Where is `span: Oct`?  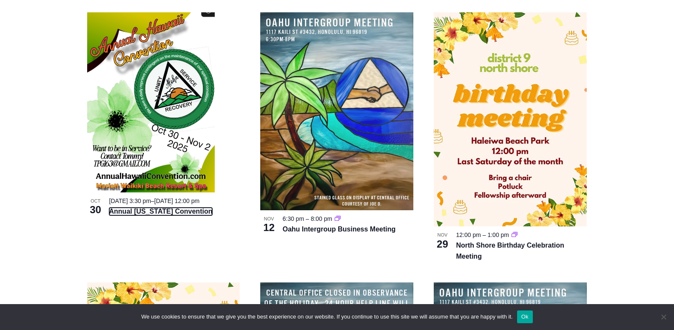 span: Oct is located at coordinates (96, 201).